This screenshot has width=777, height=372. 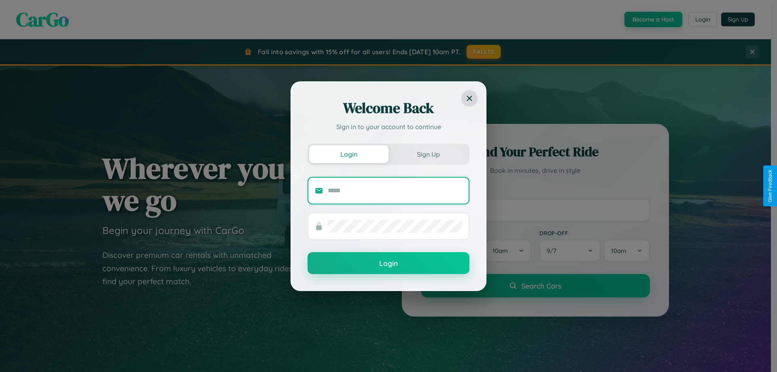 What do you see at coordinates (770, 186) in the screenshot?
I see `div: Give Feedback` at bounding box center [770, 186].